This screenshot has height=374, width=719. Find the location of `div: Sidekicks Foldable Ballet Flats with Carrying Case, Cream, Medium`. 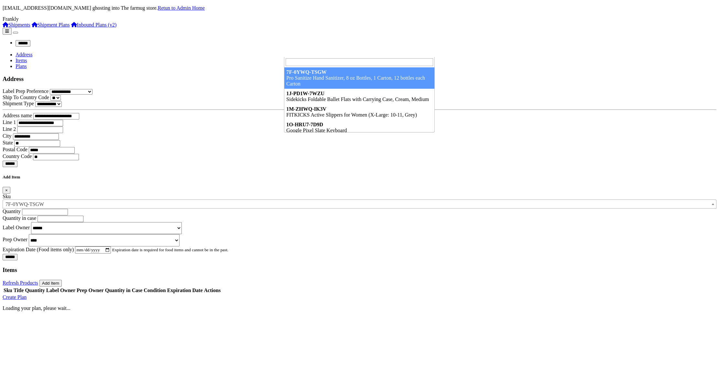

div: Sidekicks Foldable Ballet Flats with Carrying Case, Cream, Medium is located at coordinates (359, 99).